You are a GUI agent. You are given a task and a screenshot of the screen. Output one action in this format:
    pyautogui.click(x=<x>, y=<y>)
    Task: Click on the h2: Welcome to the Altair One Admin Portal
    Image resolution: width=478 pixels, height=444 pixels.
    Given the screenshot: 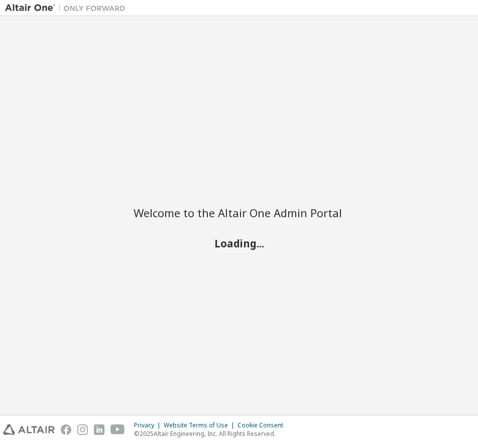 What is the action you would take?
    pyautogui.click(x=239, y=213)
    